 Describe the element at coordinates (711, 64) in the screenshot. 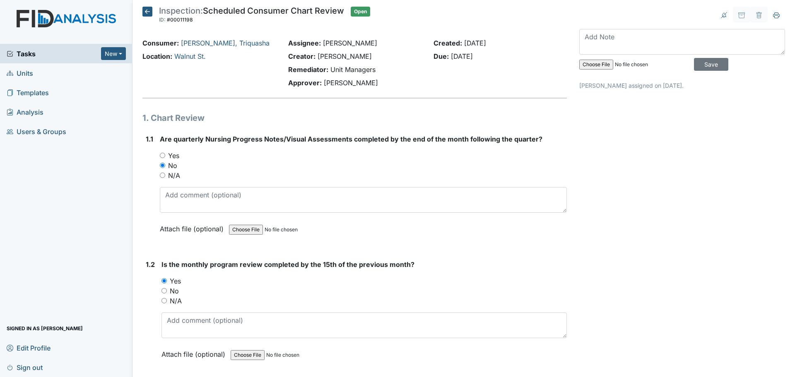

I see `input: Save` at that location.